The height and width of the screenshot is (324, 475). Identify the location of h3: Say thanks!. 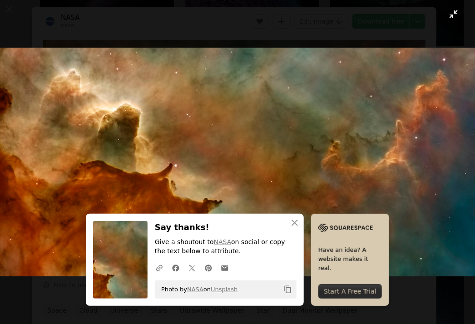
(226, 227).